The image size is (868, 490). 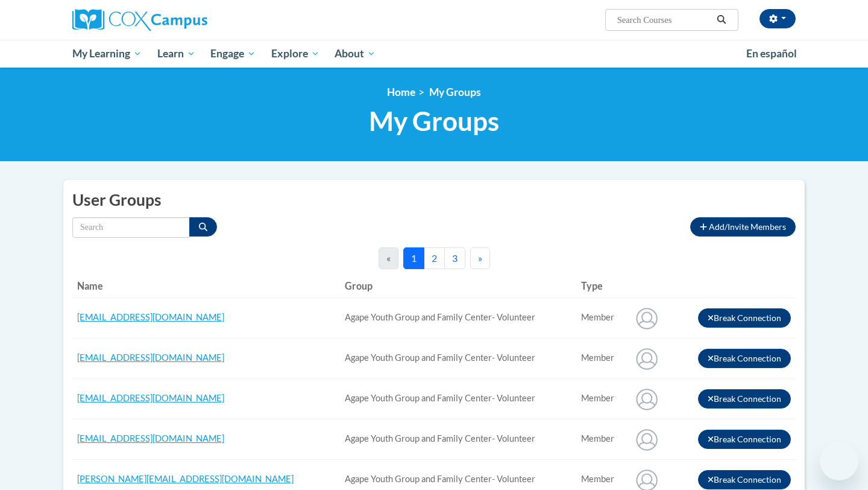 What do you see at coordinates (665, 20) in the screenshot?
I see `input: Search Courses` at bounding box center [665, 20].